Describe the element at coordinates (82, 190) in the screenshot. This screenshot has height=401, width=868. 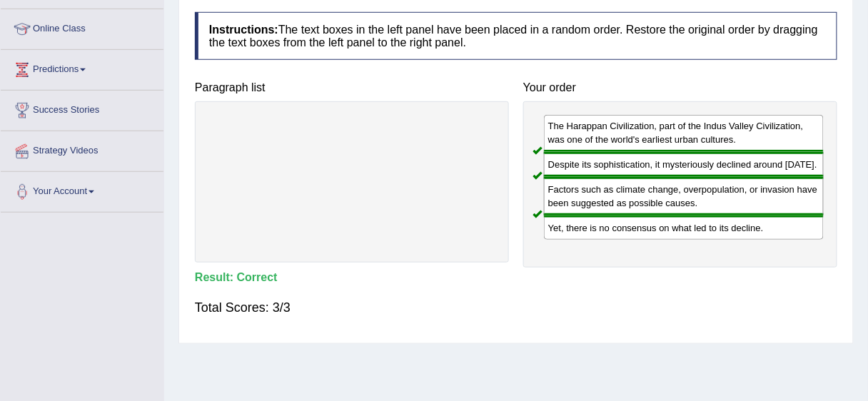
I see `a: Your Account` at that location.